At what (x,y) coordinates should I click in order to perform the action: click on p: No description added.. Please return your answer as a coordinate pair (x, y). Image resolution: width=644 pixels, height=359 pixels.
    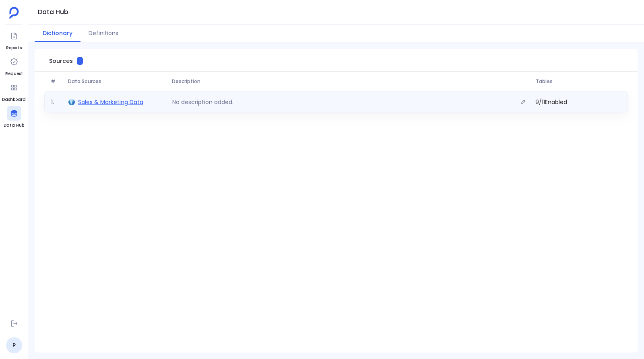
    Looking at the image, I should click on (203, 102).